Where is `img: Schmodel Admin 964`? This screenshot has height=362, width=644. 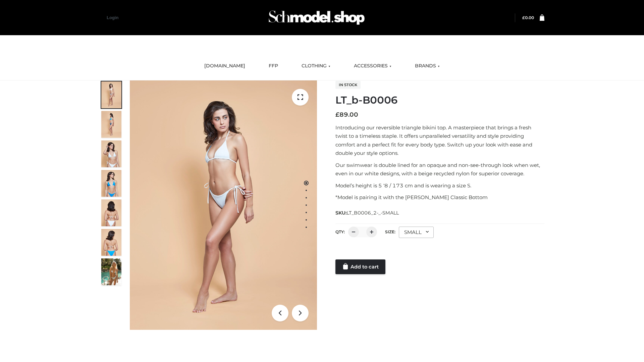 img: Schmodel Admin 964 is located at coordinates (317, 17).